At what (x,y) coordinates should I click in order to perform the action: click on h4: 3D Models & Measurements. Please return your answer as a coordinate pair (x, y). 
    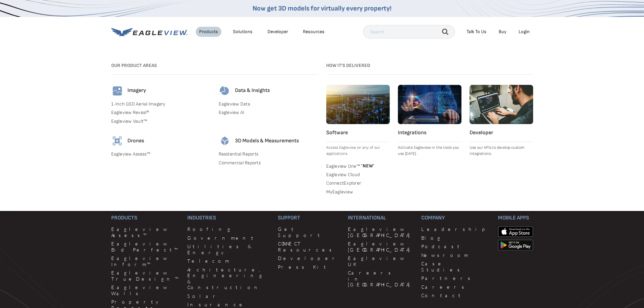
    Looking at the image, I should click on (267, 141).